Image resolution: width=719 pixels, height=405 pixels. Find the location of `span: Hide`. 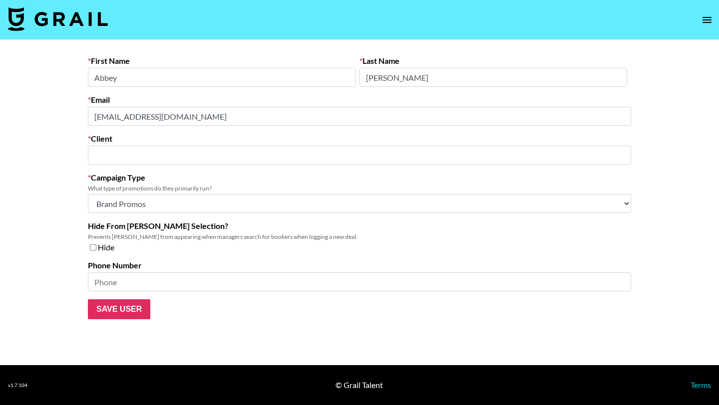

span: Hide is located at coordinates (106, 248).